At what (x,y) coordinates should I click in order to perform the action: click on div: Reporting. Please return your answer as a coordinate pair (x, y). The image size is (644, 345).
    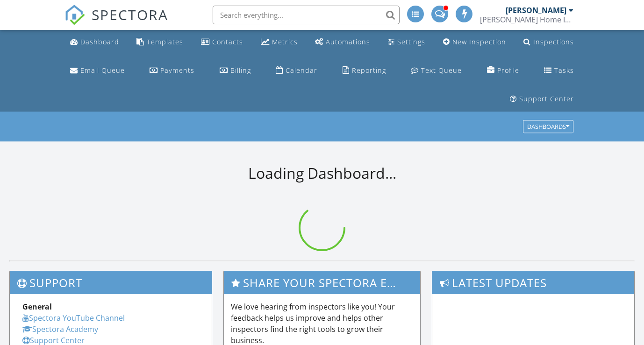
    Looking at the image, I should click on (369, 70).